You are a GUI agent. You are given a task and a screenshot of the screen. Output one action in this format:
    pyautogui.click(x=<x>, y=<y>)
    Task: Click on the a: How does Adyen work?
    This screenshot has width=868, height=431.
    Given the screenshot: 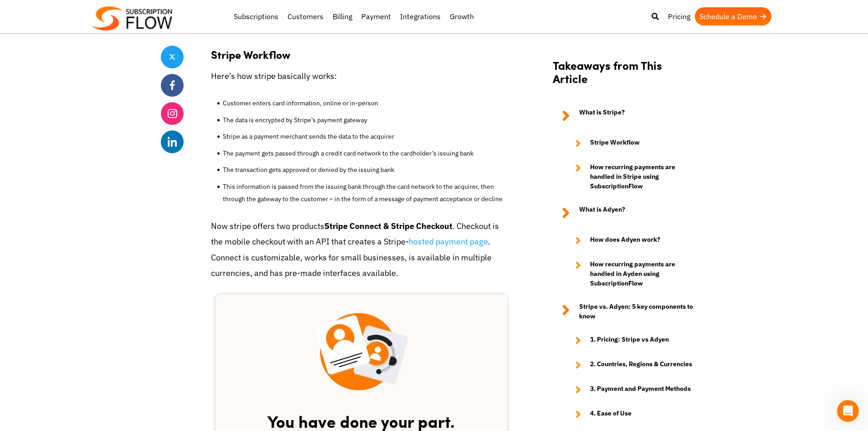 What is the action you would take?
    pyautogui.click(x=632, y=241)
    